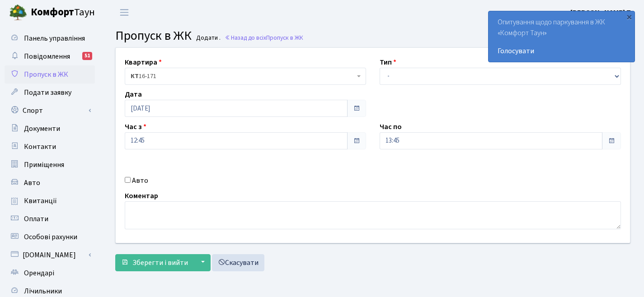 The image size is (644, 297). What do you see at coordinates (50, 219) in the screenshot?
I see `a: Оплати` at bounding box center [50, 219].